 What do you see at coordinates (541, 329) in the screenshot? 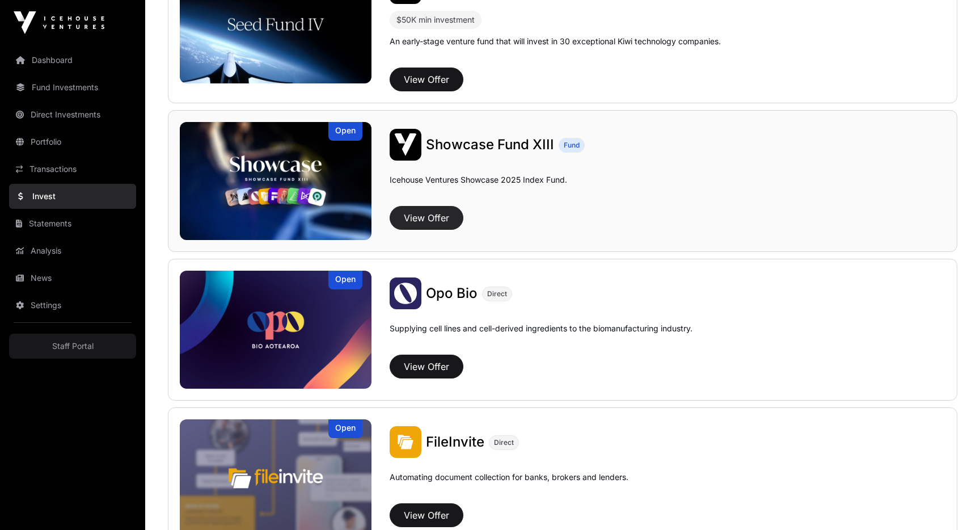
I see `p: Supplying cell lines and cell-derived ingredients to the biomanufacturing industry.` at bounding box center [541, 329].